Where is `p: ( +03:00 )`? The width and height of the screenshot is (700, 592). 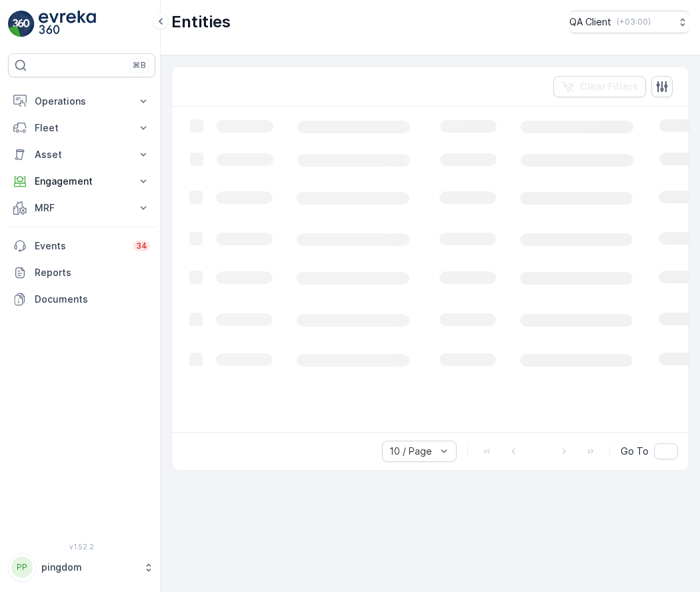
p: ( +03:00 ) is located at coordinates (633, 22).